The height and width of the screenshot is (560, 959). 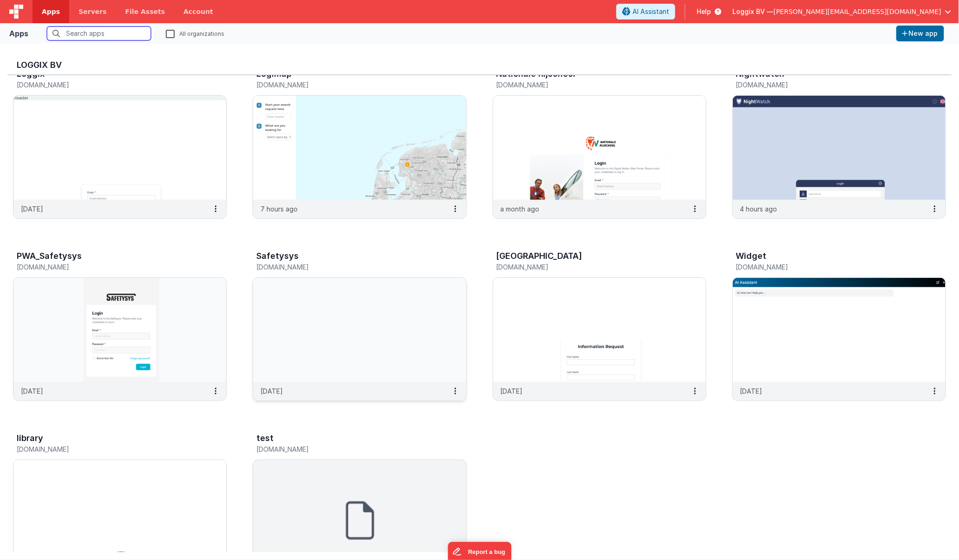 I want to click on span: File Assets, so click(x=145, y=11).